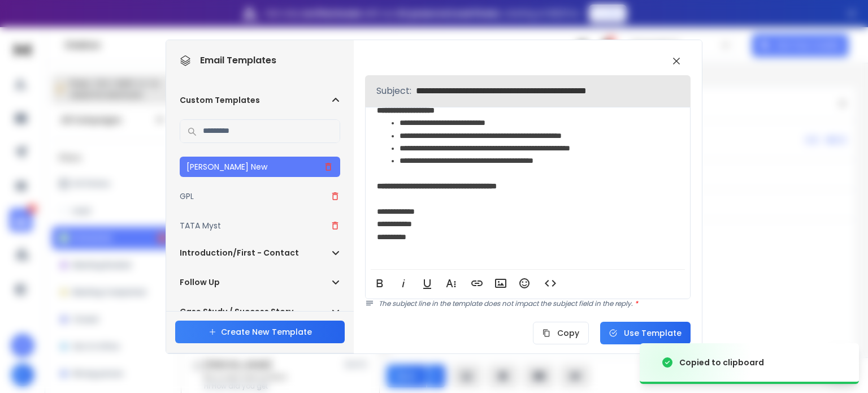 The image size is (868, 393). What do you see at coordinates (561, 333) in the screenshot?
I see `button: Copy` at bounding box center [561, 333].